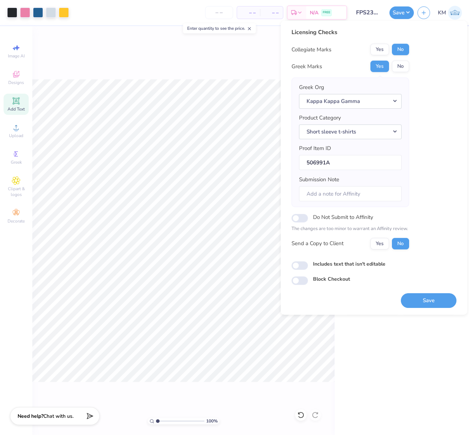 Image resolution: width=469 pixels, height=435 pixels. What do you see at coordinates (16, 192) in the screenshot?
I see `span: Clipart & logos` at bounding box center [16, 192].